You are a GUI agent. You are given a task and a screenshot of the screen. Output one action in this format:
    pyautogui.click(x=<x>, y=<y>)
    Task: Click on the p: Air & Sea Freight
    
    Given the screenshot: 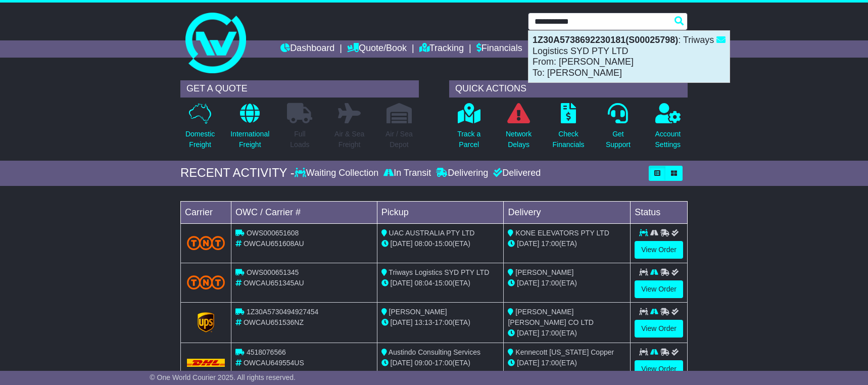 What is the action you would take?
    pyautogui.click(x=349, y=139)
    